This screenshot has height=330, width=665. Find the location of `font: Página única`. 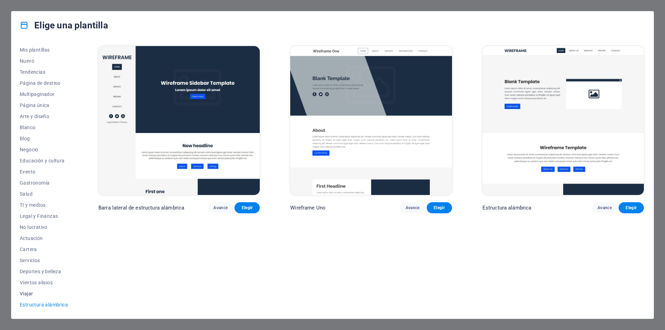

font: Página única is located at coordinates (35, 105).